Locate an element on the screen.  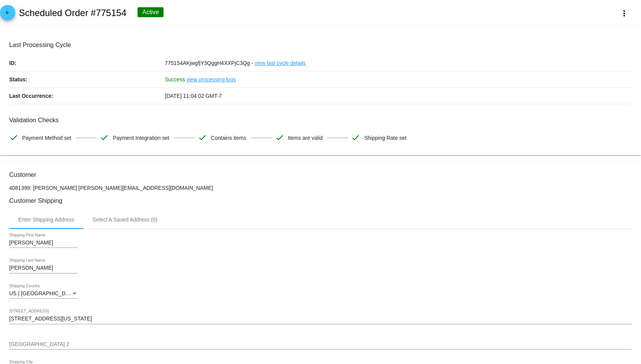
input: Shipping Street 2 is located at coordinates (320, 344).